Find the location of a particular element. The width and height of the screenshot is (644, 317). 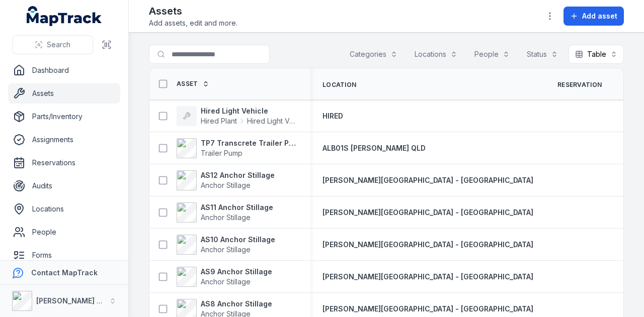

button: Locations is located at coordinates (436, 54).